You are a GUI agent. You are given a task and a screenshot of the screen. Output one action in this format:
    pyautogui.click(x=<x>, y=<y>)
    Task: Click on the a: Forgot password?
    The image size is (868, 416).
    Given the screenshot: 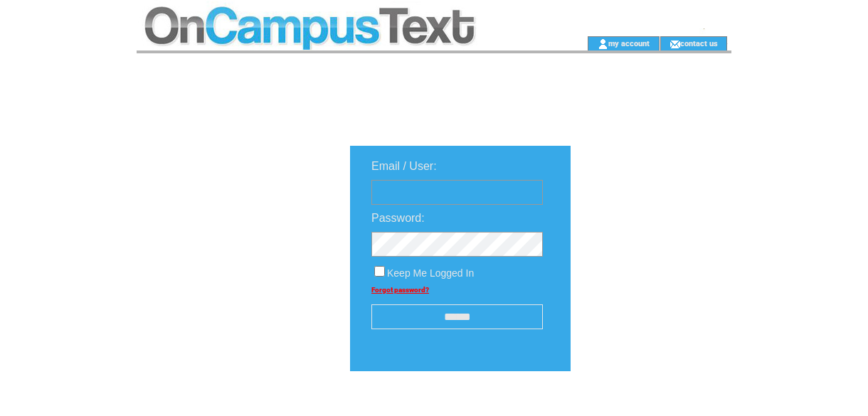 What is the action you would take?
    pyautogui.click(x=400, y=290)
    